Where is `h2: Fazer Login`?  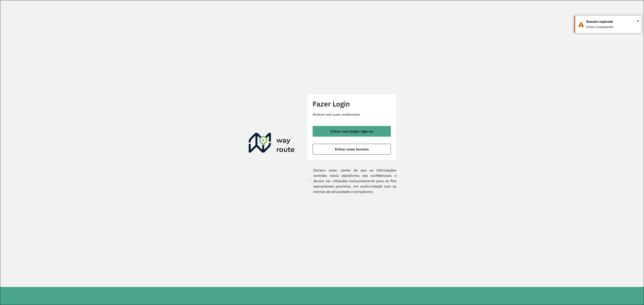
h2: Fazer Login is located at coordinates (352, 104).